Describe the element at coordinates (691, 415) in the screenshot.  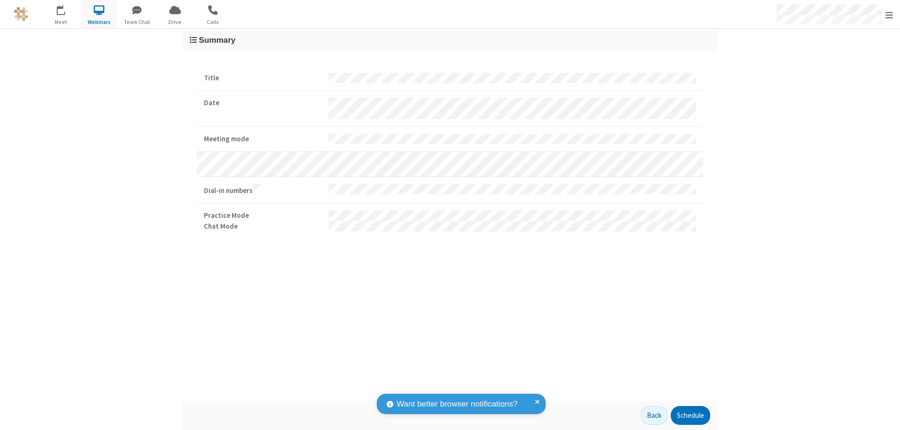
I see `button: Schedule` at that location.